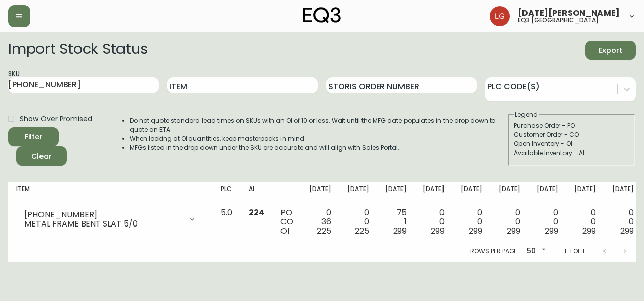  What do you see at coordinates (42, 156) in the screenshot?
I see `button: Clear` at bounding box center [42, 156].